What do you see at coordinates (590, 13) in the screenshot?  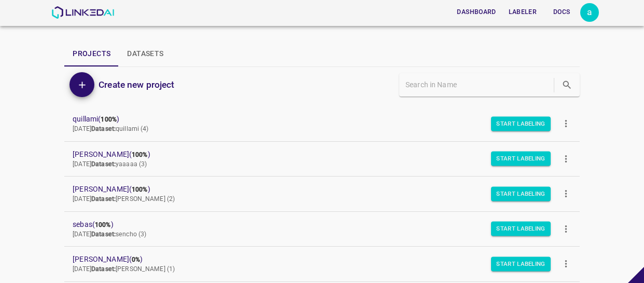 I see `div: a` at bounding box center [590, 13].